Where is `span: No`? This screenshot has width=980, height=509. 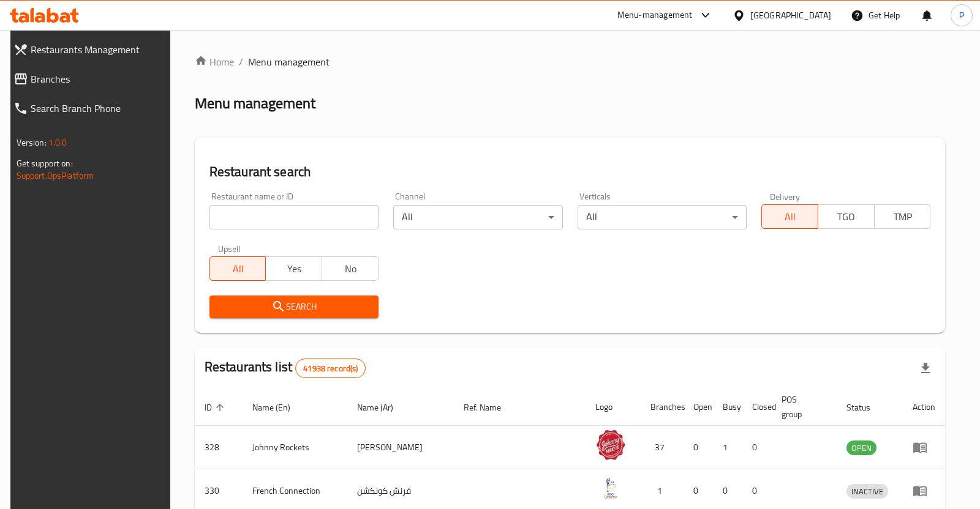
span: No is located at coordinates (351, 269).